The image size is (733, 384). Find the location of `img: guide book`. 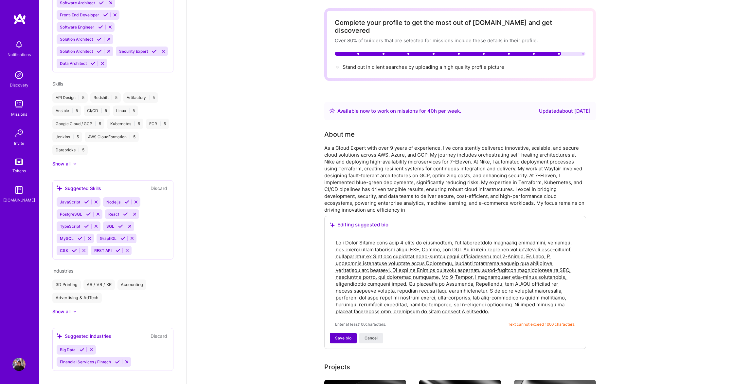

img: guide book is located at coordinates (19, 190).